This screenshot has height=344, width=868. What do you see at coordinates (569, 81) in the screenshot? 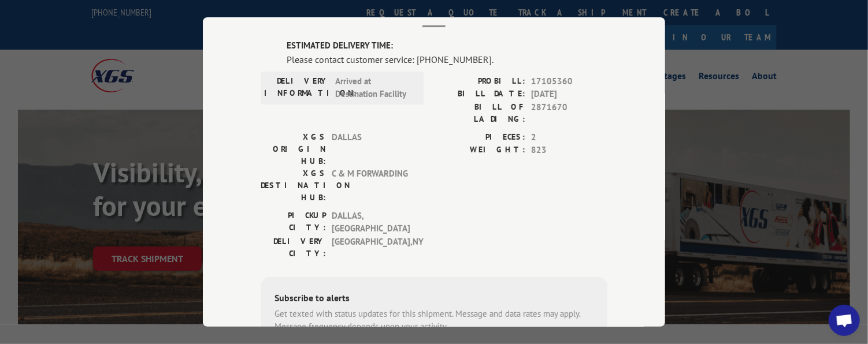
I see `span: 17105360` at bounding box center [569, 81].